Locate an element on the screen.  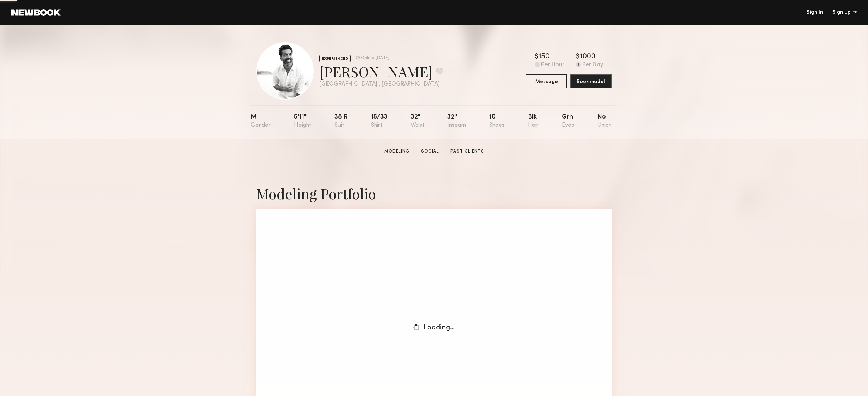
a: Past Clients is located at coordinates (467, 151).